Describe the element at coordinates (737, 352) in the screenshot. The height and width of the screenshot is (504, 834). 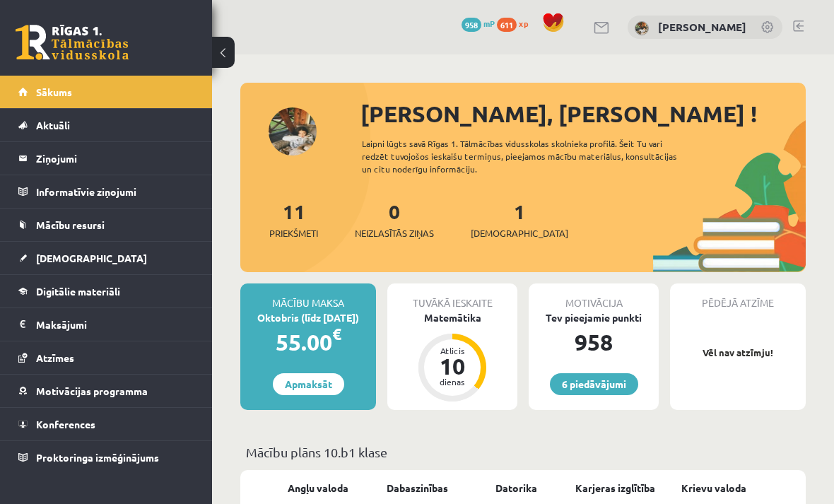
I see `p: Vēl nav atzīmju!` at that location.